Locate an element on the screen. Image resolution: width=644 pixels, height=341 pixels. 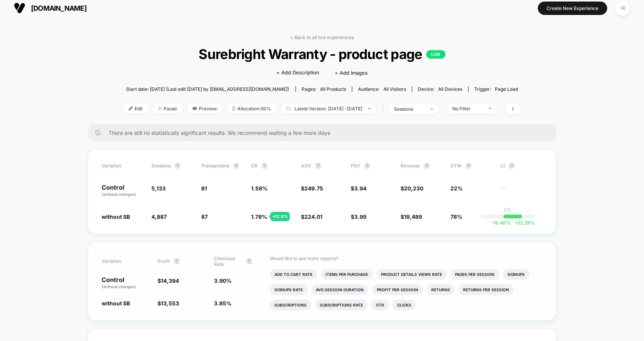
li: Returns is located at coordinates (441, 290).